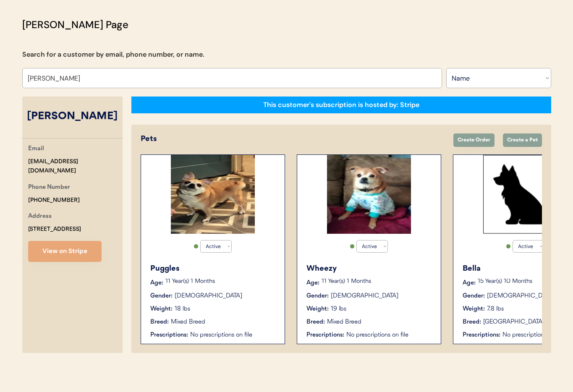 The image size is (573, 392). Describe the element at coordinates (369, 195) in the screenshot. I see `img: IMG_20250416_144739__01__01__01.jpg` at that location.